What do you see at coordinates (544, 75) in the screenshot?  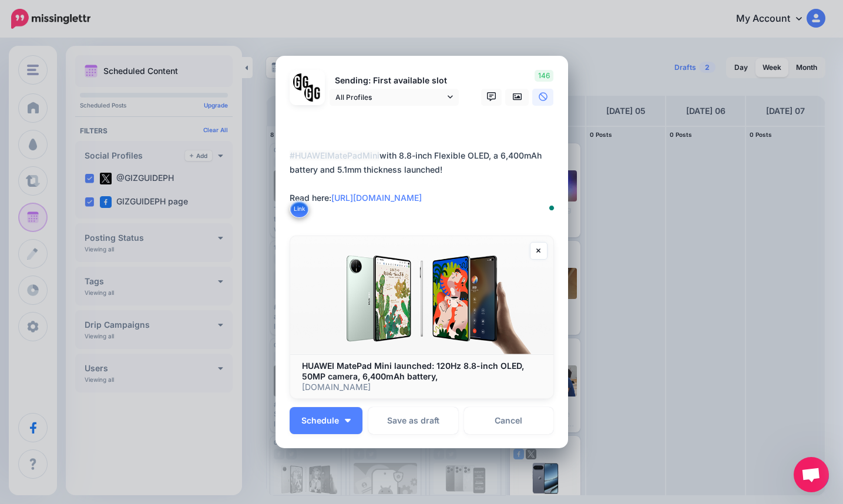 I see `span: 146` at bounding box center [544, 75].